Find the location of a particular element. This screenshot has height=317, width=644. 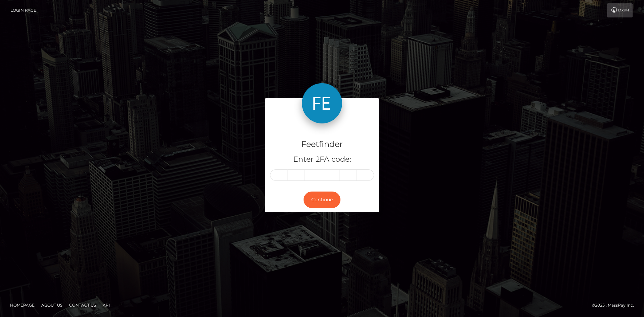

img: Feetfinder is located at coordinates (322, 103).